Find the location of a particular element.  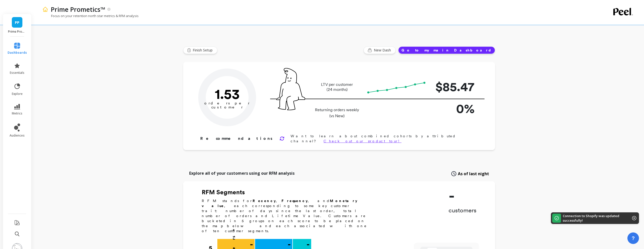

p: RFM stands for , , and , each corresponding to some key customer trait: number of days since the ... is located at coordinates (287, 216).